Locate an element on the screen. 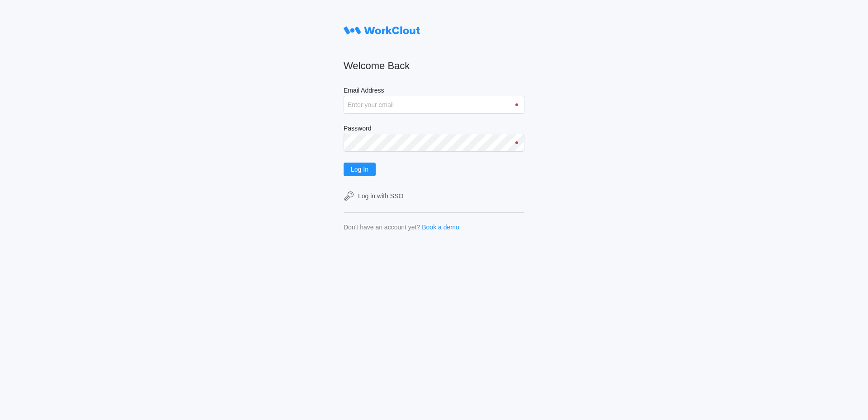 This screenshot has width=868, height=420. button: Log In is located at coordinates (359, 169).